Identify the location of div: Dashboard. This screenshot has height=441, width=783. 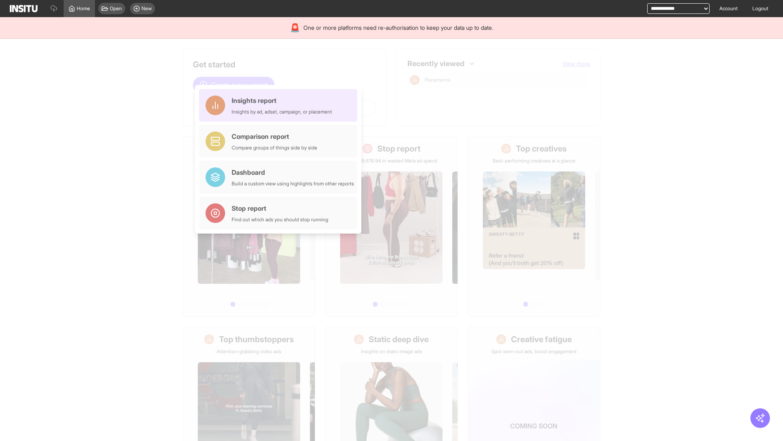
(293, 172).